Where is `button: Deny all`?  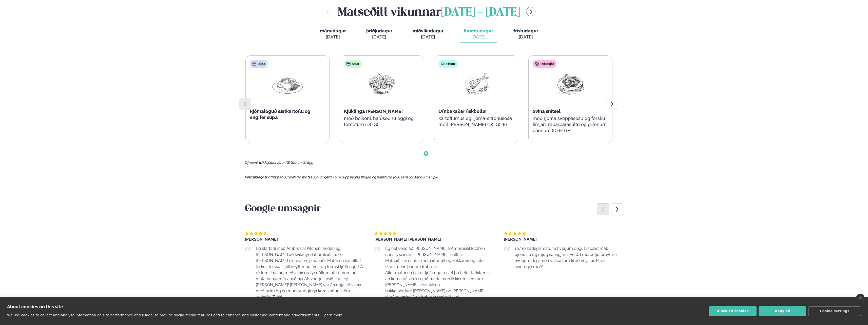 button: Deny all is located at coordinates (782, 311).